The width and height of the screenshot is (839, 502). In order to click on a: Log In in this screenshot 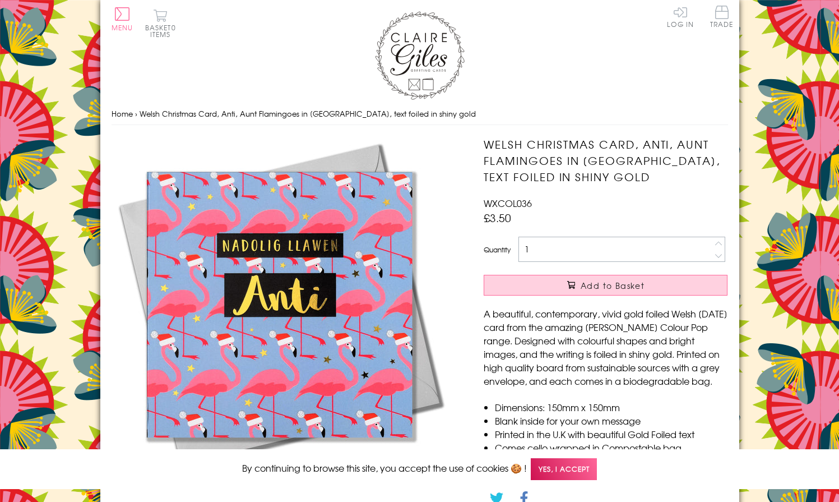, I will do `click(680, 16)`.